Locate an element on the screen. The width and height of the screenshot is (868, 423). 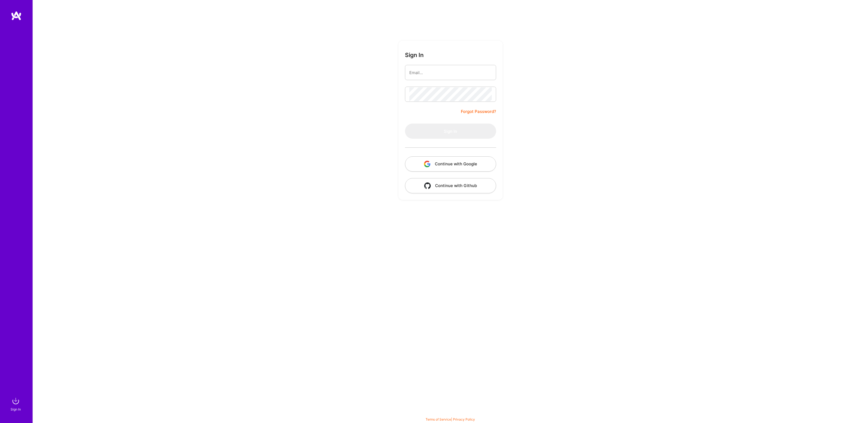
a: sign inSign In is located at coordinates (16, 403).